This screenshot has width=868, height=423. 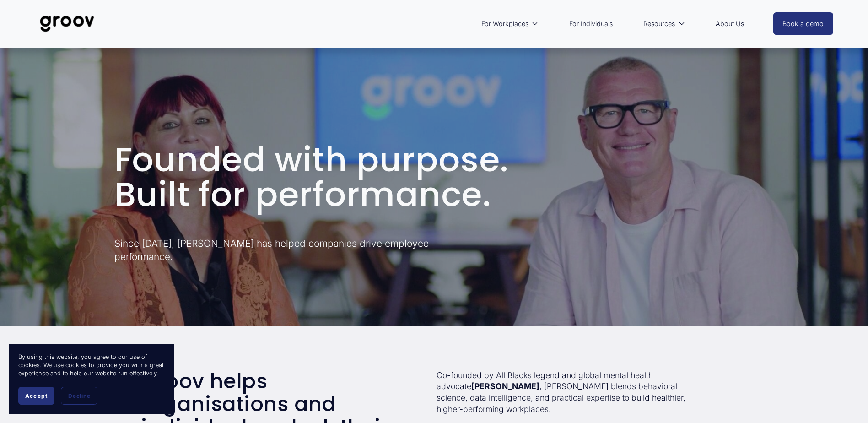 I want to click on img: Groov | Unlock Human Potential at Work and in Life, so click(x=66, y=24).